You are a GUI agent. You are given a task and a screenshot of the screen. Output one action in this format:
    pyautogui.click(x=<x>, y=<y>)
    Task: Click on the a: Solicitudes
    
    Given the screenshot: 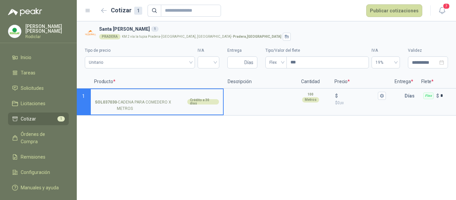 What is the action you would take?
    pyautogui.click(x=38, y=88)
    